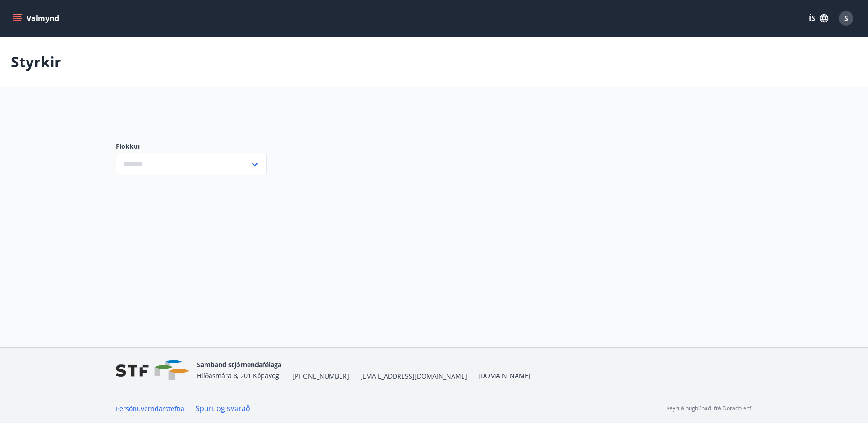 This screenshot has height=423, width=868. I want to click on a: Persónuverndarstefna, so click(150, 408).